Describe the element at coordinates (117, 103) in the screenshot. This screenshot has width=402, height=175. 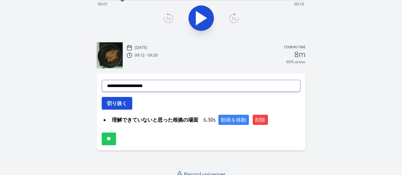
I see `button: 切り抜く` at that location.